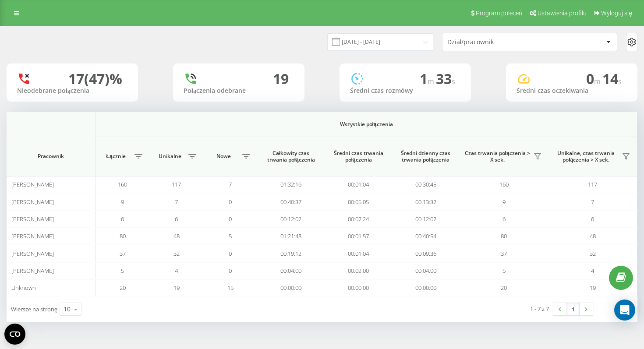  Describe the element at coordinates (230, 288) in the screenshot. I see `span: 15` at that location.